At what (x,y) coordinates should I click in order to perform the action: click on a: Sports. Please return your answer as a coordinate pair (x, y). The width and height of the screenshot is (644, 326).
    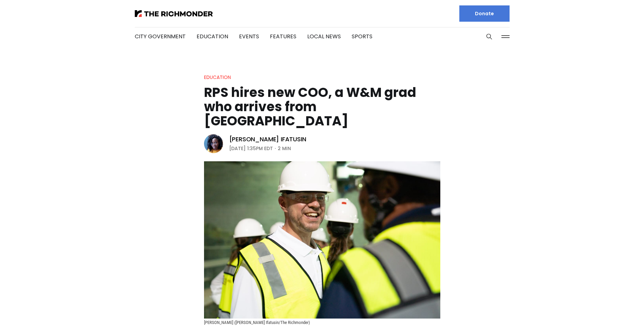
    Looking at the image, I should click on (362, 36).